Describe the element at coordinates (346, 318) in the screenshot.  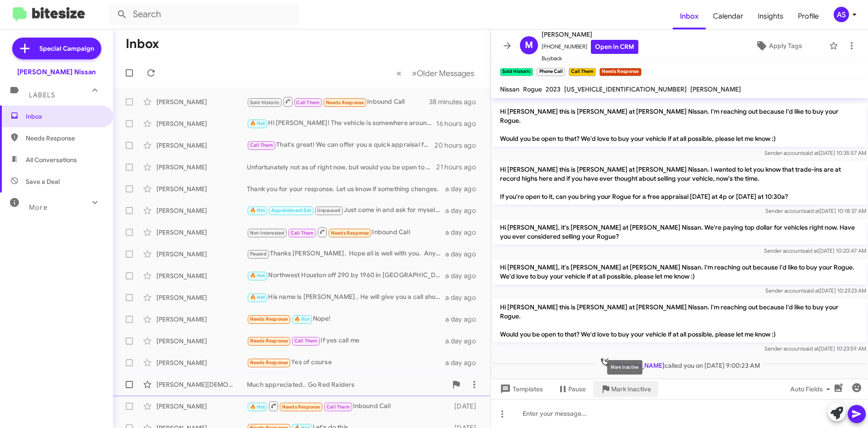
I see `div: Nope!` at that location.